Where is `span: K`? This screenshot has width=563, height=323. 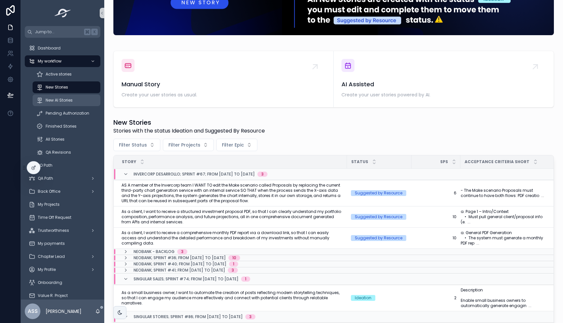 span: K is located at coordinates (94, 32).